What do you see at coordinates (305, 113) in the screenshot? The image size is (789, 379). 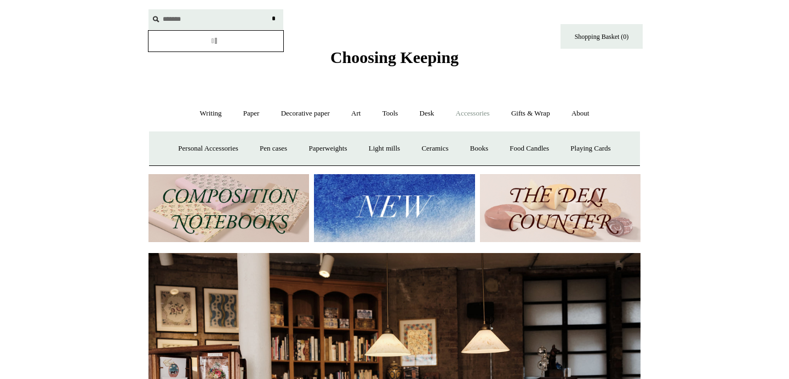 I see `a: Decorative paper` at bounding box center [305, 113].